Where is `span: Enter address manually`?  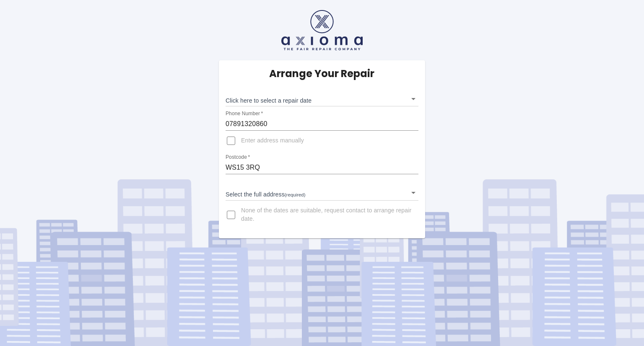
span: Enter address manually is located at coordinates (273, 141).